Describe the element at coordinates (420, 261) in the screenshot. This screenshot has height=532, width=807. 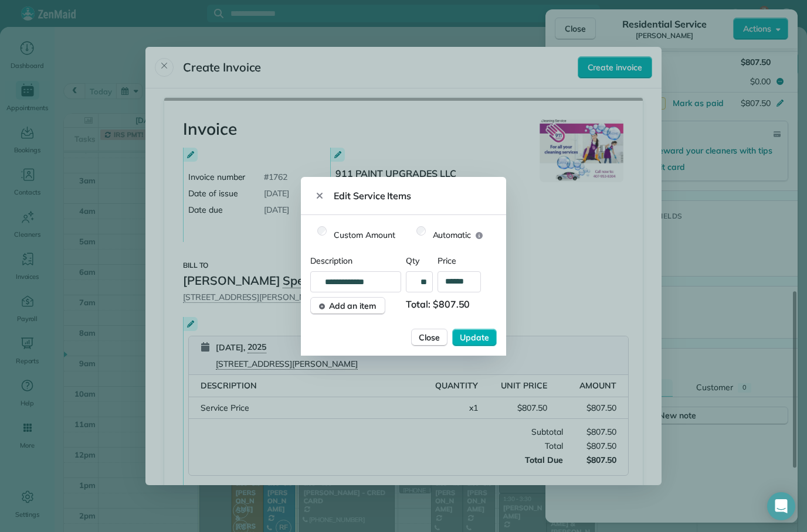
I see `span: Qty` at that location.